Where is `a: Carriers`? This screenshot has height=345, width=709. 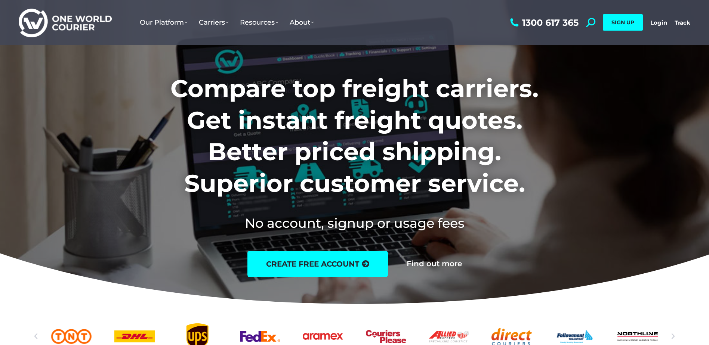 a: Carriers is located at coordinates (214, 22).